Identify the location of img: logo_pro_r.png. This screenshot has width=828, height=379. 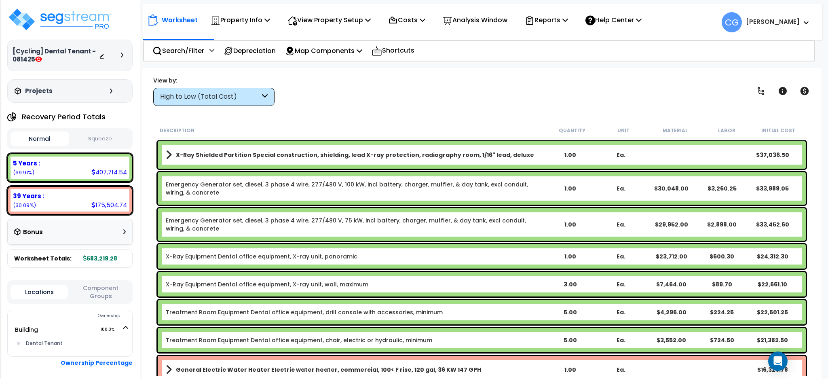
(60, 19).